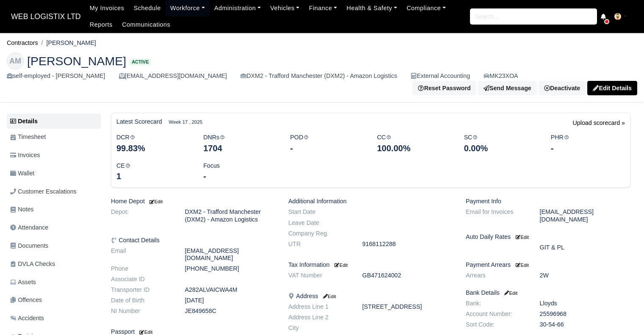 This screenshot has height=335, width=644. Describe the element at coordinates (193, 202) in the screenshot. I see `h6: Home Depot` at that location.